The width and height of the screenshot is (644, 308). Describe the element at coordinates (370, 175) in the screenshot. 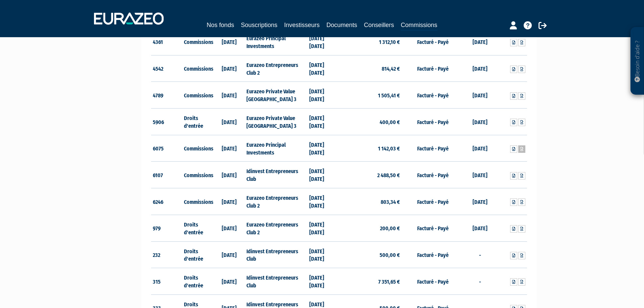

I see `td: 2 488,50 €` at that location.